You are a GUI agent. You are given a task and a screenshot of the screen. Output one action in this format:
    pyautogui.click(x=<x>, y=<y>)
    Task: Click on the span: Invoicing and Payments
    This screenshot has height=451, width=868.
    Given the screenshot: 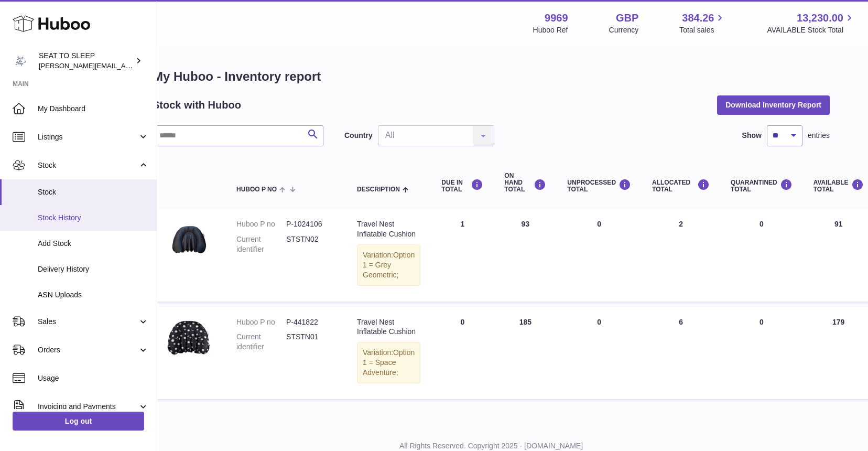 What is the action you would take?
    pyautogui.click(x=88, y=406)
    